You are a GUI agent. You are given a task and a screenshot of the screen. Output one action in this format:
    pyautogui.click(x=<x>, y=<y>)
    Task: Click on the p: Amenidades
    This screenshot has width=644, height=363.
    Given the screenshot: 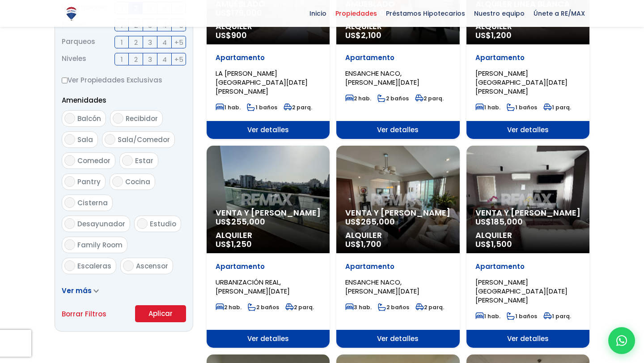 What is the action you would take?
    pyautogui.click(x=124, y=100)
    